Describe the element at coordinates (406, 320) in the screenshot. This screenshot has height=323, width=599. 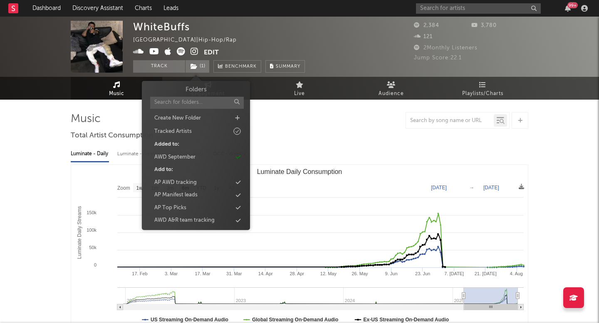
I see `text: Ex-US Streaming On-Demand Audio` at that location.